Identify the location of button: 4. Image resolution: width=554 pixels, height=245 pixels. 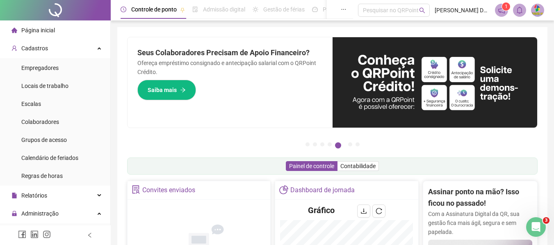
(329, 145).